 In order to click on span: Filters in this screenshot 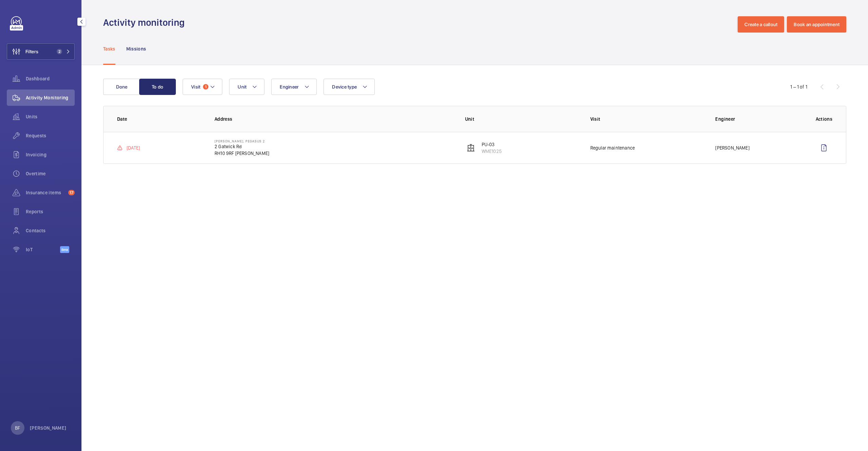, I will do `click(32, 51)`.